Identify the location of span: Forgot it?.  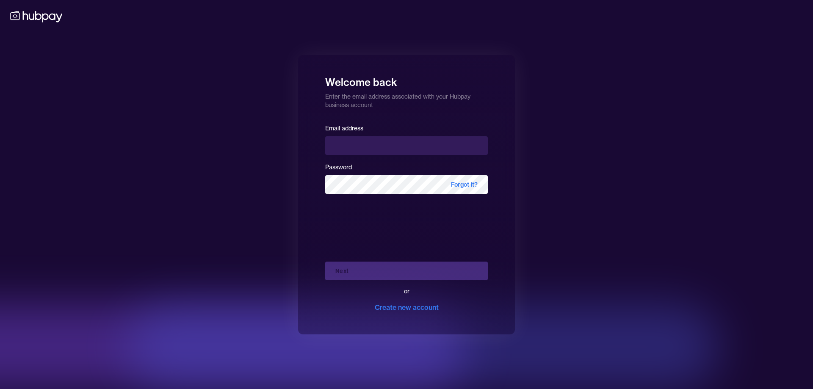
(464, 185).